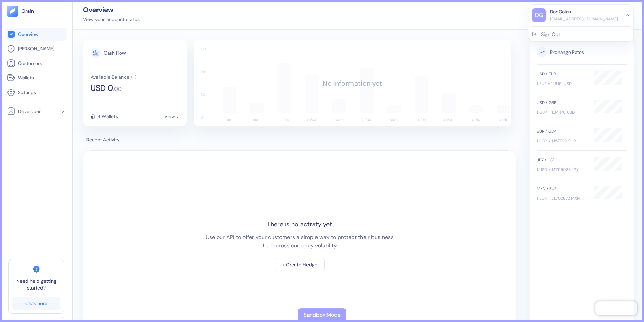 The height and width of the screenshot is (322, 644). I want to click on img: logo-tablet-V2.svg, so click(12, 11).